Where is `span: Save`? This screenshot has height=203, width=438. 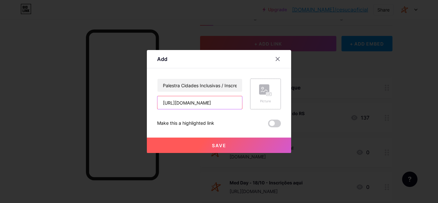 span: Save is located at coordinates (219, 145).